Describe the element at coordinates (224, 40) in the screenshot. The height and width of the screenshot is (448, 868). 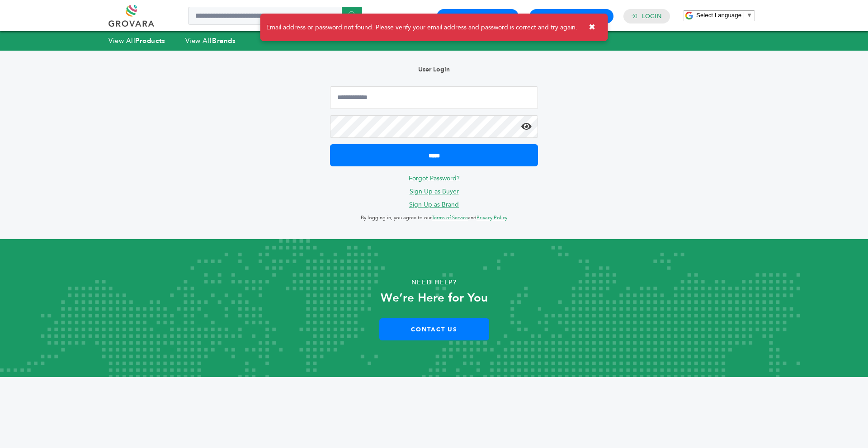
I see `strong: Brands` at that location.